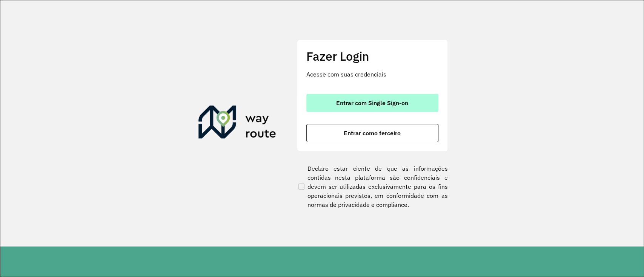  Describe the element at coordinates (373, 56) in the screenshot. I see `h2: Fazer Login` at that location.